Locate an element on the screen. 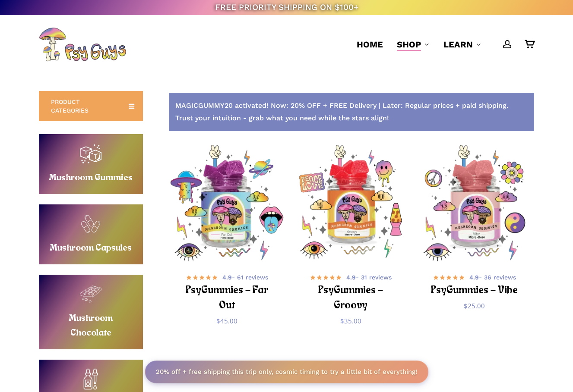 Image resolution: width=573 pixels, height=392 pixels. img: PsyGuys is located at coordinates (82, 44).